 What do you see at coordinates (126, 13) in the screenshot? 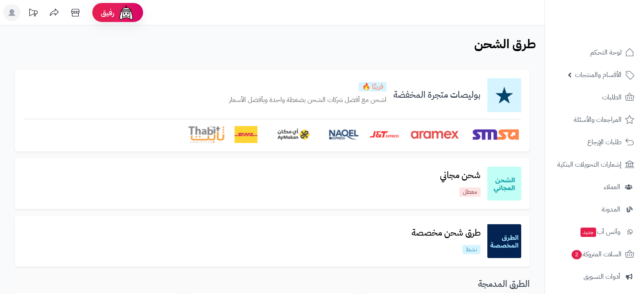
I see `img: ai-face.png` at bounding box center [126, 13].